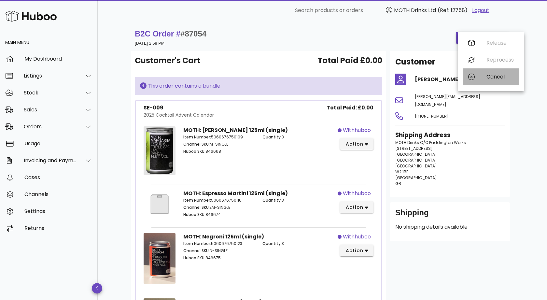 This screenshot has height=300, width=547. I want to click on div: My Dashboard, so click(58, 59).